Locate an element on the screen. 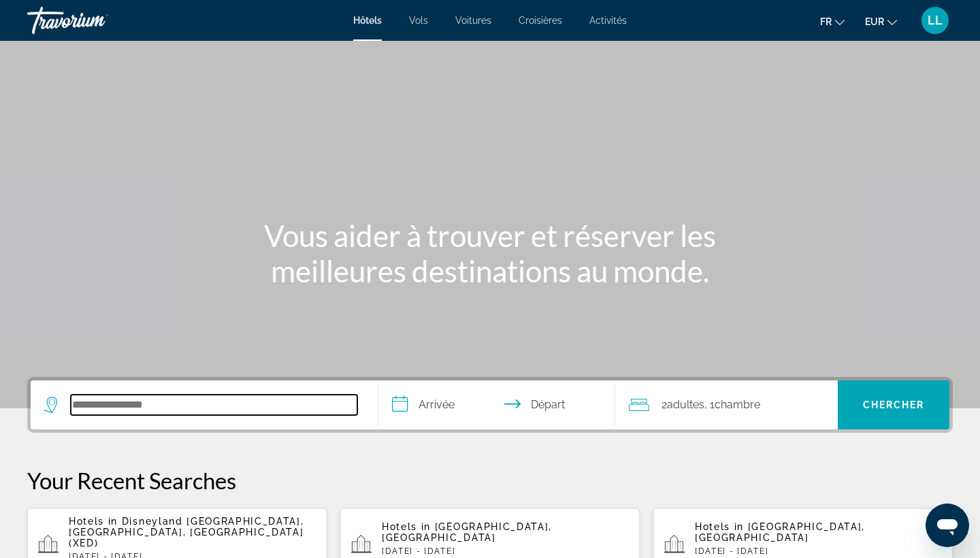 This screenshot has height=558, width=980. a: Vols is located at coordinates (419, 21).